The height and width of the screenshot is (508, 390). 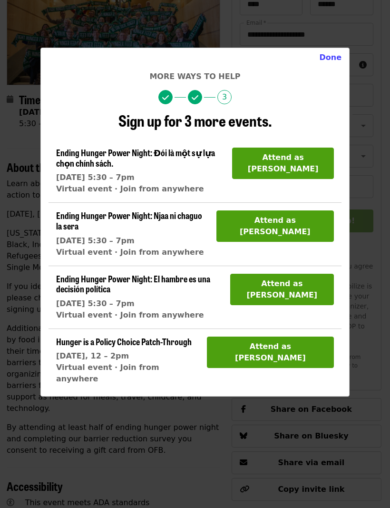 What do you see at coordinates (124, 341) in the screenshot?
I see `span: Hunger is a Policy Choice Patch-Through` at bounding box center [124, 341].